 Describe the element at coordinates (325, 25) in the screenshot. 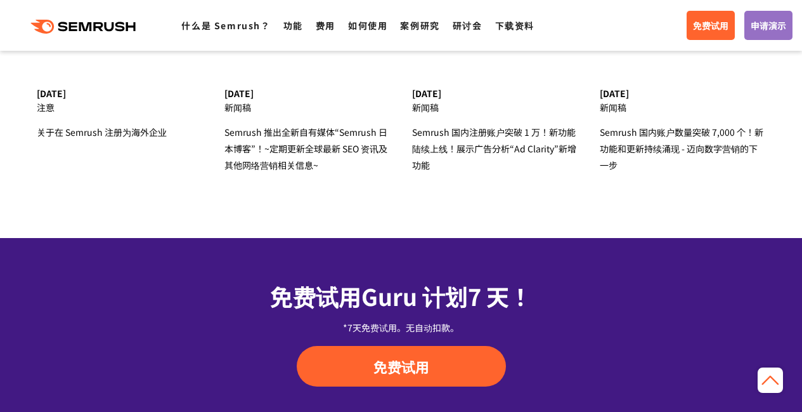

I see `a: 费用` at that location.